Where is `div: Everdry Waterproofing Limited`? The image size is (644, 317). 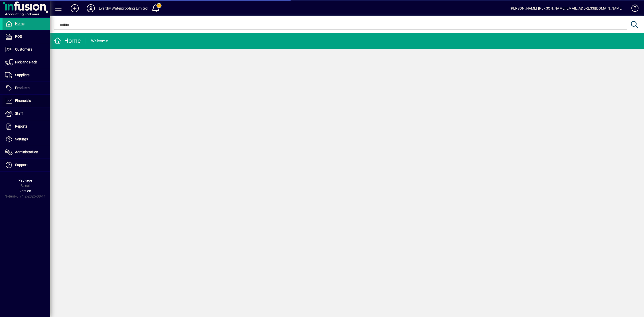
div: Everdry Waterproofing Limited is located at coordinates (123, 9).